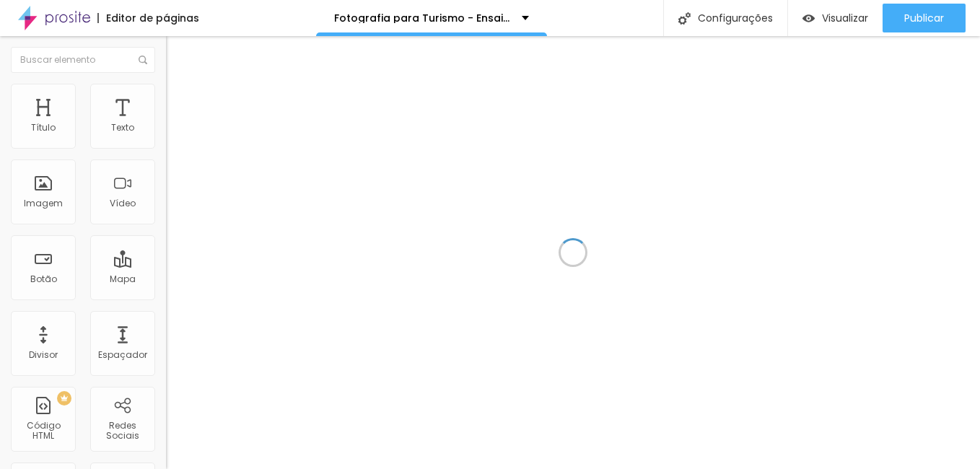 The height and width of the screenshot is (469, 980). I want to click on button: Visualizar, so click(835, 18).